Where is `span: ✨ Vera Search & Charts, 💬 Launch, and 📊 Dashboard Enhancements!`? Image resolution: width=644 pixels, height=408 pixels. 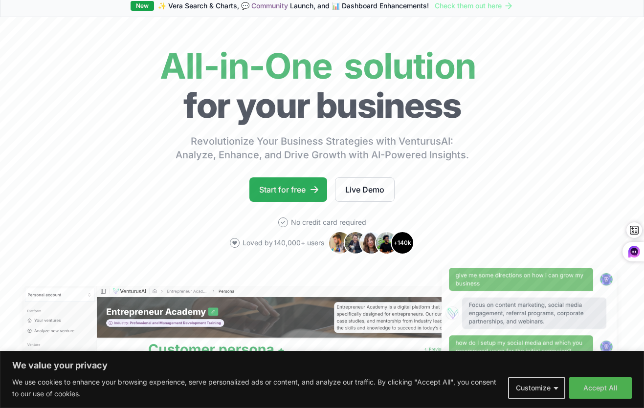 span: ✨ Vera Search & Charts, 💬 Launch, and 📊 Dashboard Enhancements! is located at coordinates (293, 6).